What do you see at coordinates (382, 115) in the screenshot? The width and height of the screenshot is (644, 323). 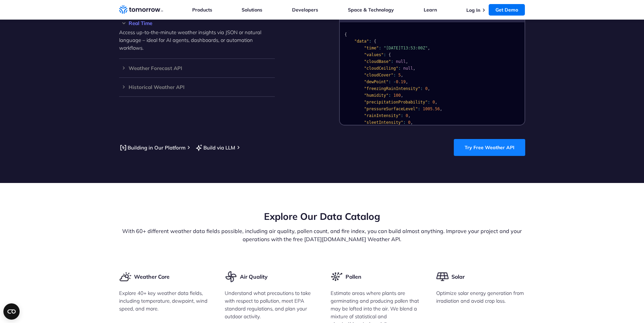 I see `span: "rainIntensity"` at bounding box center [382, 115].